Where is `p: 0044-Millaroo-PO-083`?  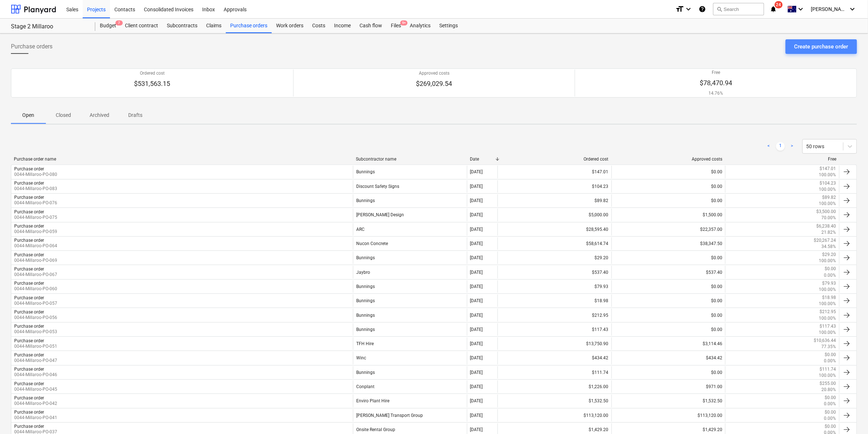 p: 0044-Millaroo-PO-083 is located at coordinates (36, 189).